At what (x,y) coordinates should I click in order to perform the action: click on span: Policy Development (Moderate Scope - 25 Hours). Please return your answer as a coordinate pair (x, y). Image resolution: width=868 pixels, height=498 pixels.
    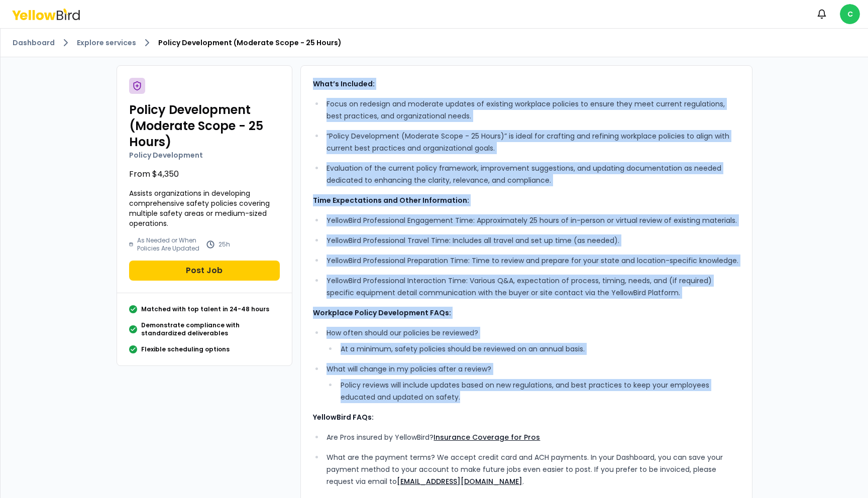
    Looking at the image, I should click on (250, 43).